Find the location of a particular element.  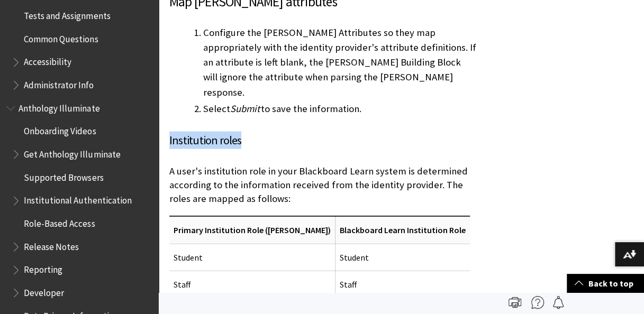

span: Reporting is located at coordinates (43, 268).